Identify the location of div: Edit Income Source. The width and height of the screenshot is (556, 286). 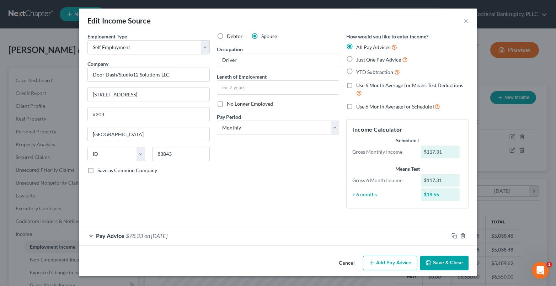
(119, 21).